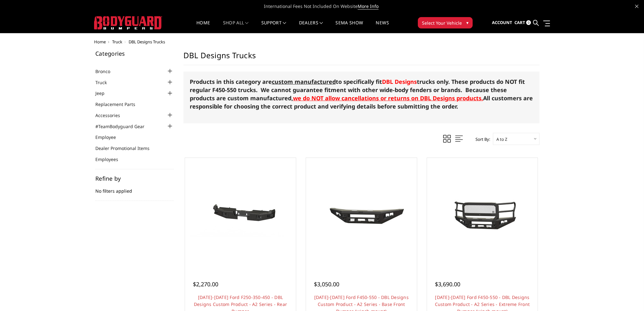  I want to click on h5: Refine by, so click(135, 179).